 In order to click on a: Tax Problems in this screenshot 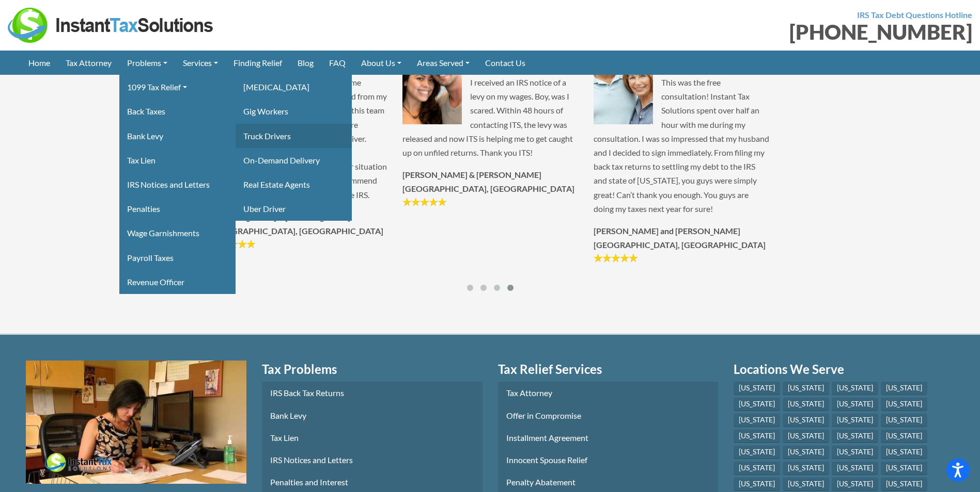, I will do `click(372, 370)`.